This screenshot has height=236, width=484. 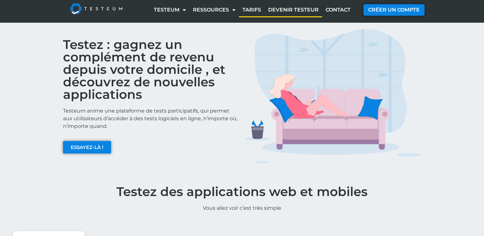 I want to click on a: Devenir testeur, so click(x=293, y=10).